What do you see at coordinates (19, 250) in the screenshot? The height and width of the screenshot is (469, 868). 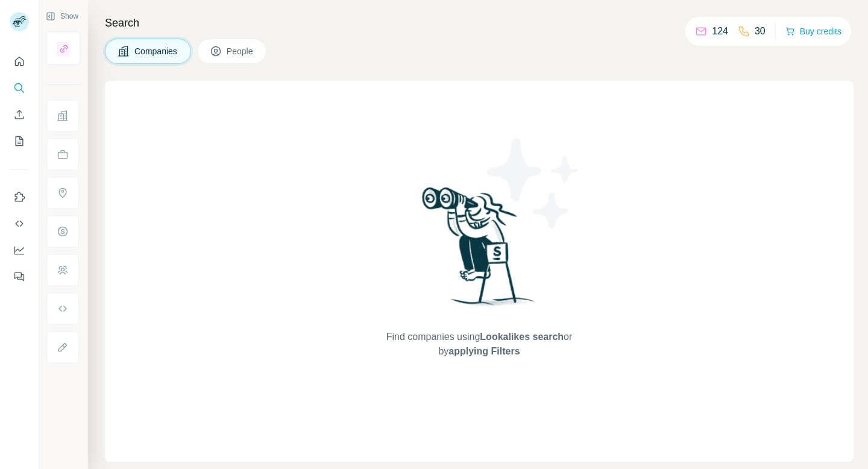 I see `button: Dashboard` at bounding box center [19, 250].